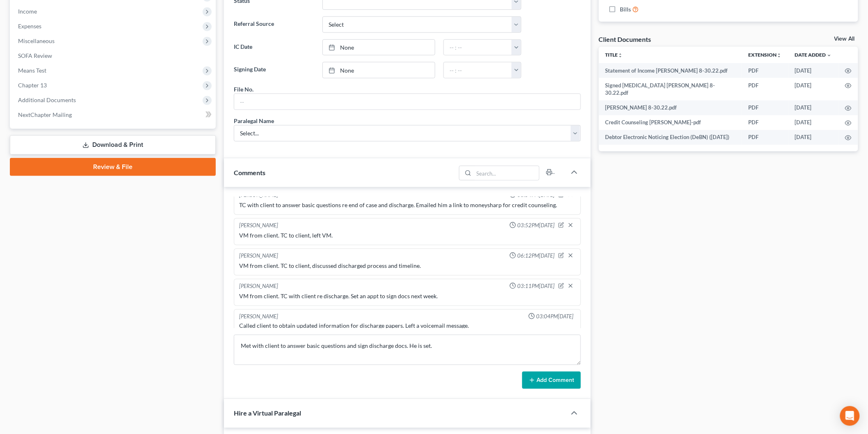 Image resolution: width=868 pixels, height=434 pixels. I want to click on input: Search..., so click(507, 173).